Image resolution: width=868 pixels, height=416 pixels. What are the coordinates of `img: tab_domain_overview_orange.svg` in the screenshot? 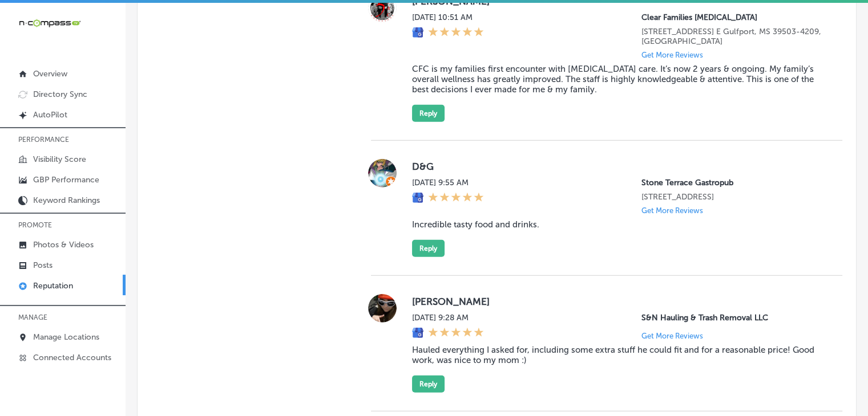 It's located at (35, 71).